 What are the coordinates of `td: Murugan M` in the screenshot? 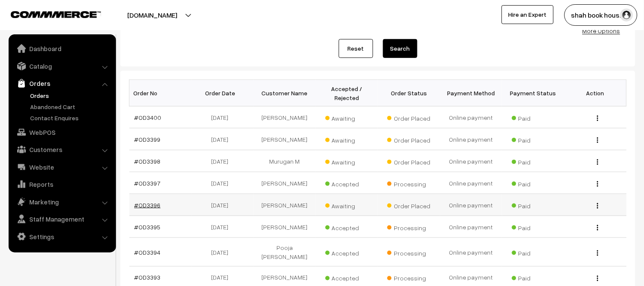 It's located at (285, 161).